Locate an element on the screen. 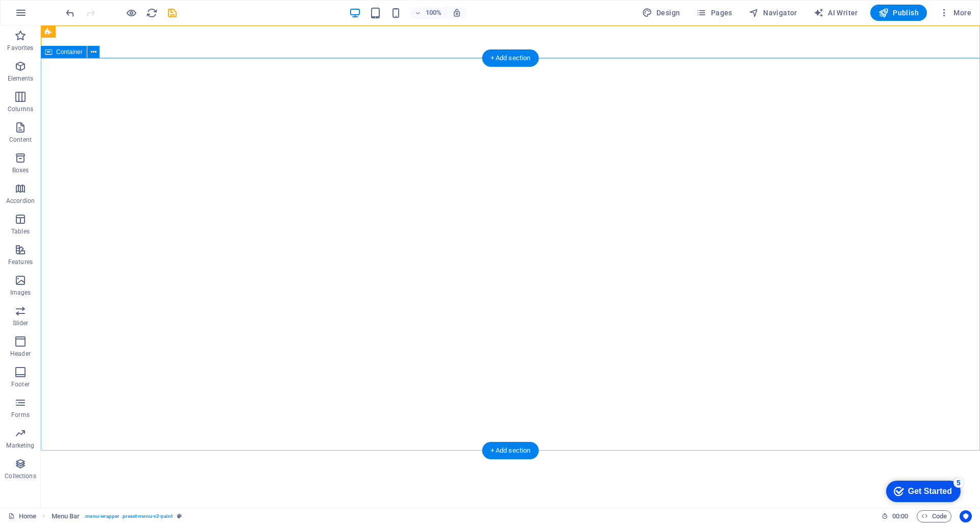 The height and width of the screenshot is (524, 980). button: Design is located at coordinates (661, 13).